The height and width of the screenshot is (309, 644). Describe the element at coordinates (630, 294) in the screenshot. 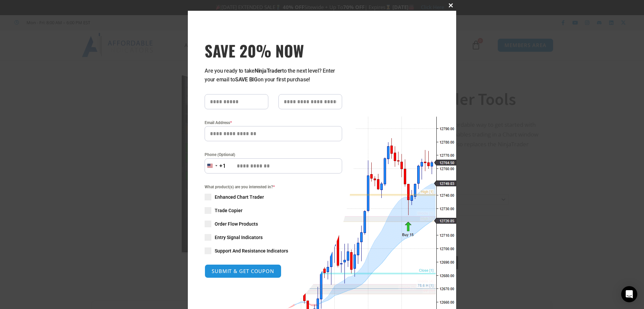

I see `div: Open Intercom Messenger` at that location.